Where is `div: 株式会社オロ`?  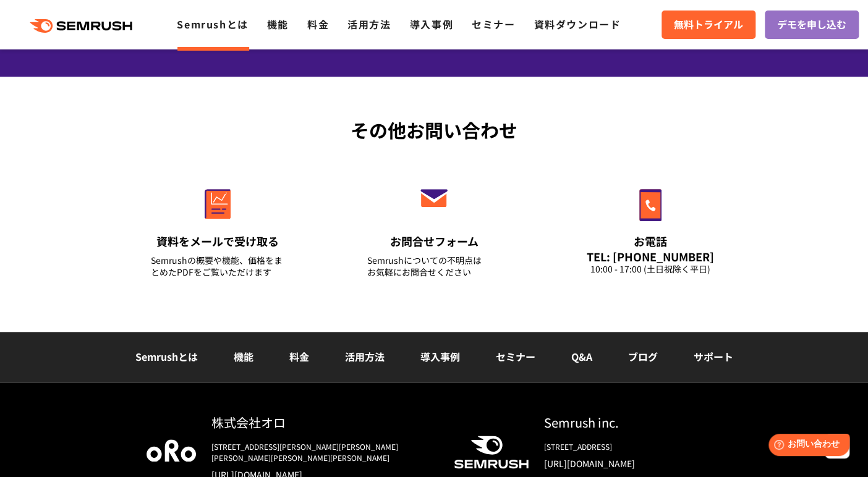
div: 株式会社オロ is located at coordinates (323, 422).